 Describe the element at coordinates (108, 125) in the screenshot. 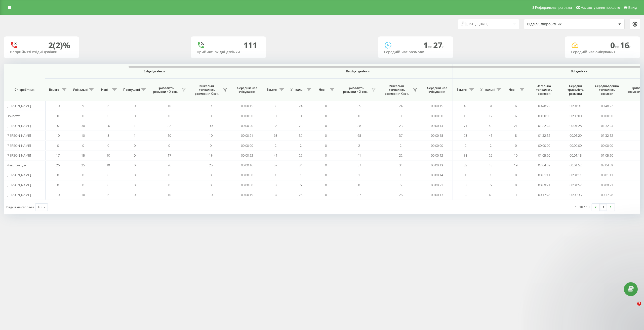

I see `span: 20` at that location.